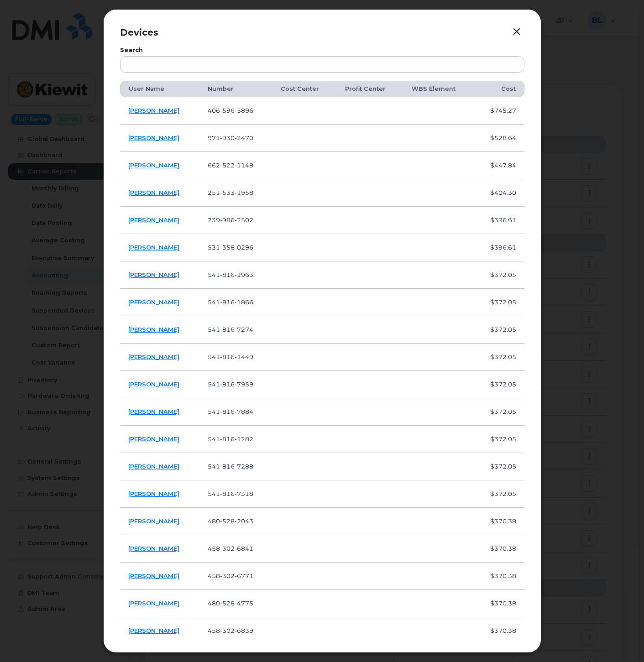 Image resolution: width=644 pixels, height=662 pixels. What do you see at coordinates (231, 165) in the screenshot?
I see `span: 662` at bounding box center [231, 165].